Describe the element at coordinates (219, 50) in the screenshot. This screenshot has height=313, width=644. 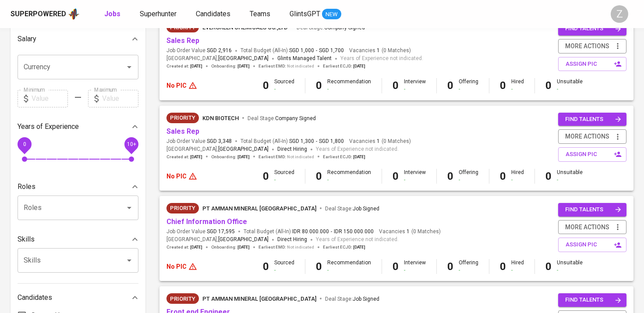
I see `span: SGD 2,916` at that location.